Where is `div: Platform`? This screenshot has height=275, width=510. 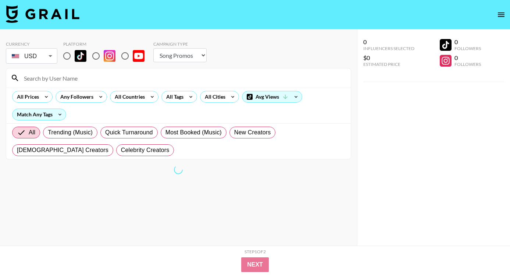 div: Platform is located at coordinates (107, 44).